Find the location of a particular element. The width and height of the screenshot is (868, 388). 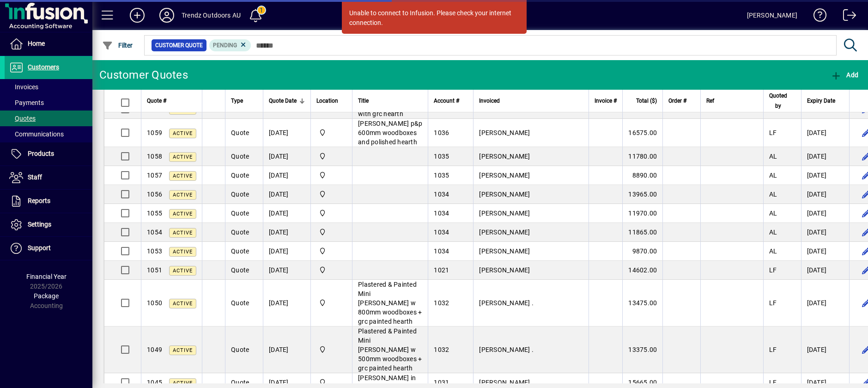

span: Home is located at coordinates (36, 44).